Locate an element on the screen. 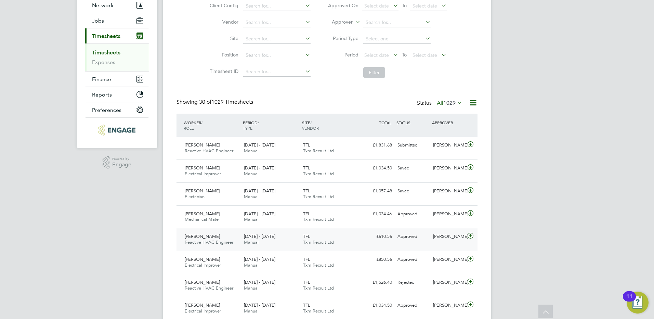 The width and height of the screenshot is (654, 319). button: Preferences is located at coordinates (117, 110).